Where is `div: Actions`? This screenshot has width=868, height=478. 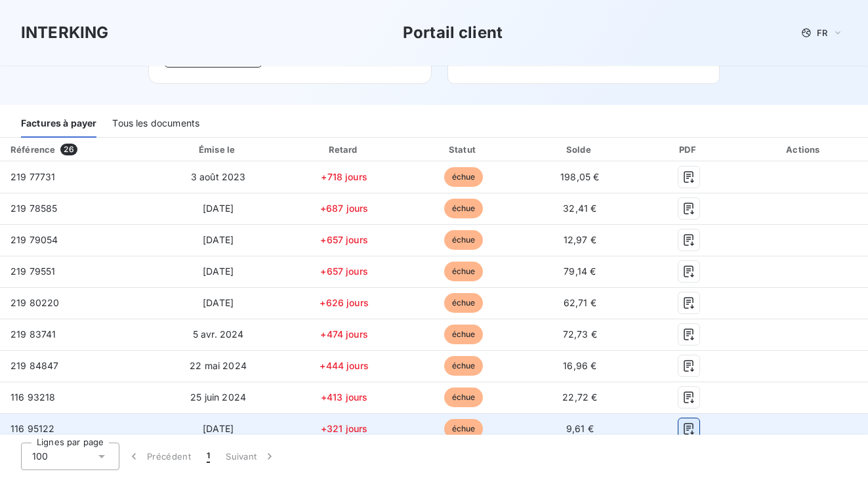
div: Actions is located at coordinates (805, 150).